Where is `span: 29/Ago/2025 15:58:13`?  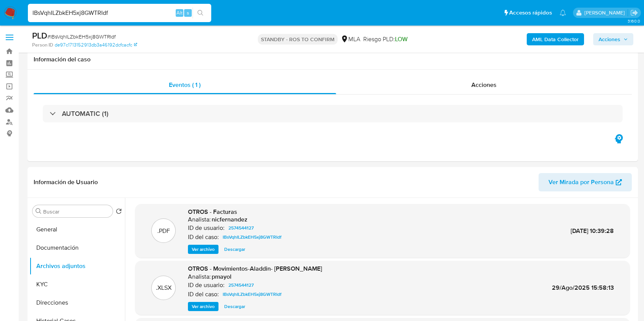
span: 29/Ago/2025 15:58:13 is located at coordinates (583, 288).